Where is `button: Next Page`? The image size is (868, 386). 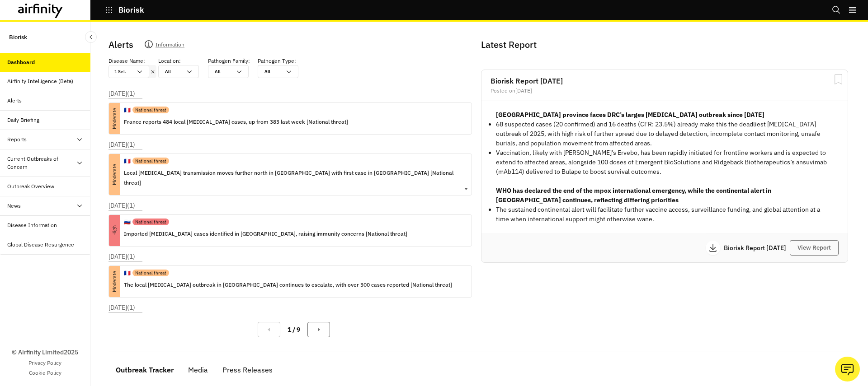 button: Next Page is located at coordinates (319, 330).